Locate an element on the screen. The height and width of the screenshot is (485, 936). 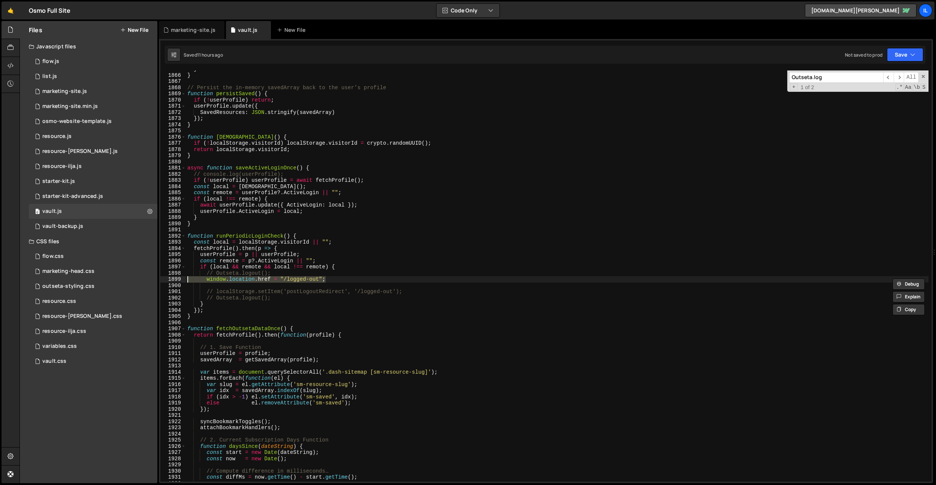
div: 1880 is located at coordinates (173, 162).